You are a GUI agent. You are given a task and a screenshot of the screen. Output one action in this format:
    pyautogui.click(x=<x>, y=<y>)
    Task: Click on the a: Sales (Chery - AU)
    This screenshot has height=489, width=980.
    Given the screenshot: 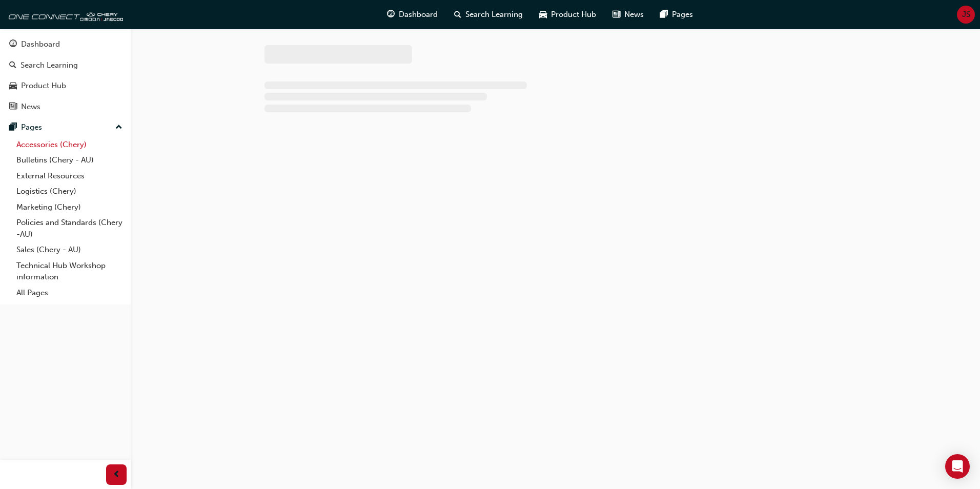 What is the action you would take?
    pyautogui.click(x=69, y=250)
    